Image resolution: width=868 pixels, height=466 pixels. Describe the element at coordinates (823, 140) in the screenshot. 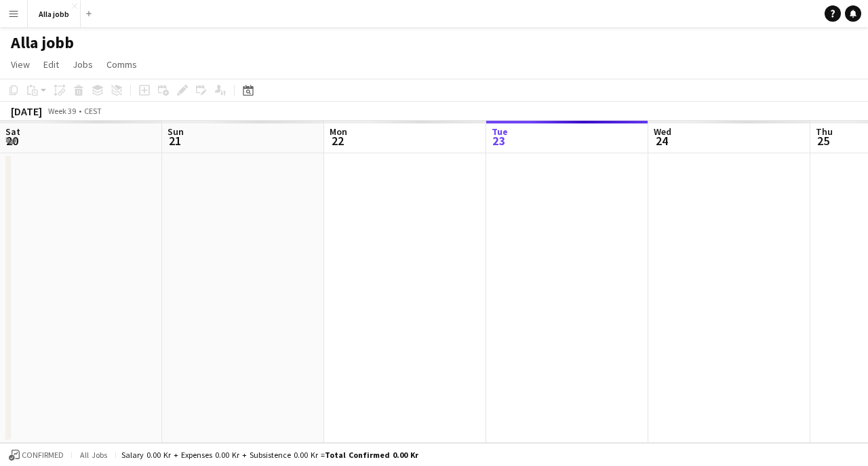

I see `span: 25` at that location.